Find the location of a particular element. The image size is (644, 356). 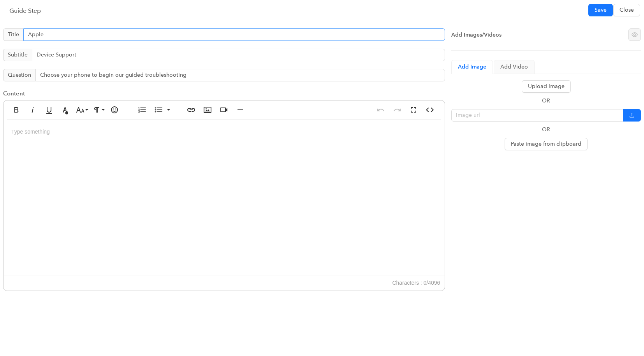

span: upload is located at coordinates (632, 116).